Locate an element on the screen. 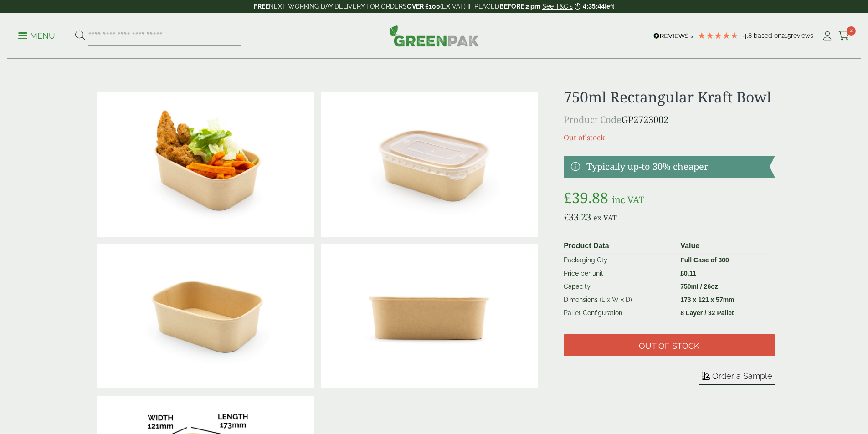  strong: BEFORE 2 pm is located at coordinates (519, 6).